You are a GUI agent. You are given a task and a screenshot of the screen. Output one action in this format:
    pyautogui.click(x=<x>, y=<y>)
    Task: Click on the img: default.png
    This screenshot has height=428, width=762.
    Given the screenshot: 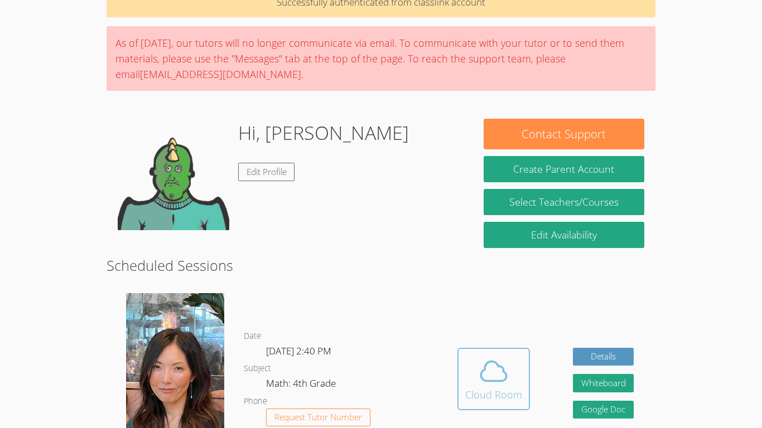 What is the action you would take?
    pyautogui.click(x=173, y=175)
    